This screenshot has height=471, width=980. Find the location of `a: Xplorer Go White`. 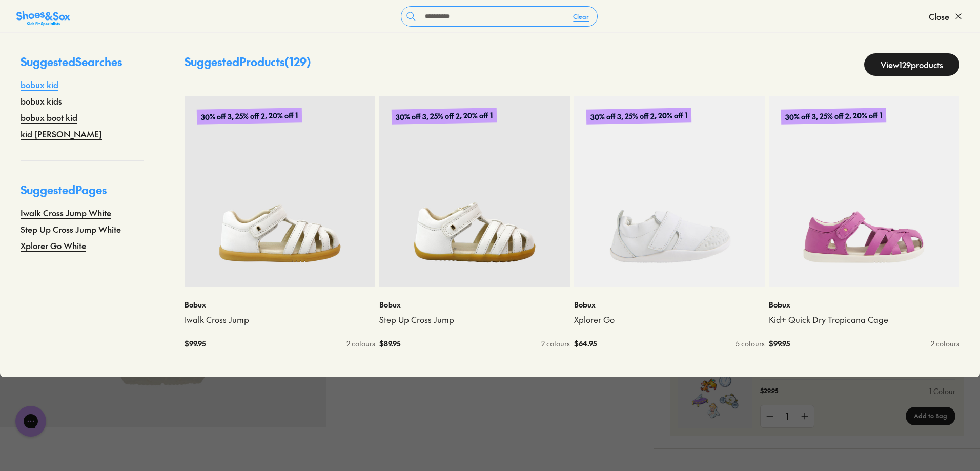

a: Xplorer Go White is located at coordinates (53, 245).